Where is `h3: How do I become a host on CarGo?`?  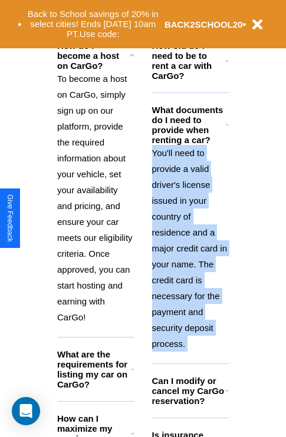
h3: How do I become a host on CarGo? is located at coordinates (93, 55).